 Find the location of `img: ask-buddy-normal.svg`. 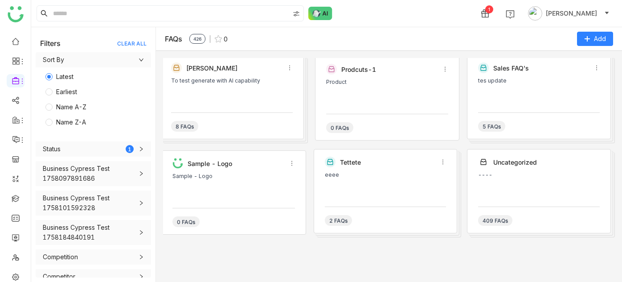

img: ask-buddy-normal.svg is located at coordinates (321, 13).